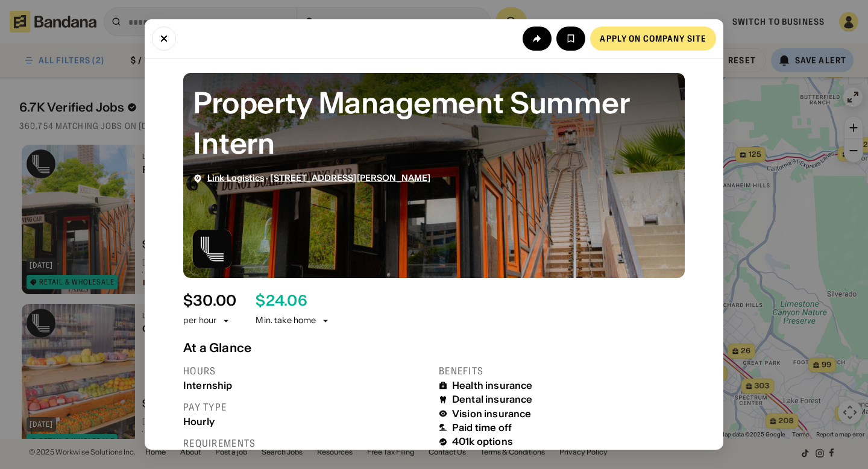  What do you see at coordinates (482, 427) in the screenshot?
I see `div: Paid time off` at bounding box center [482, 427].